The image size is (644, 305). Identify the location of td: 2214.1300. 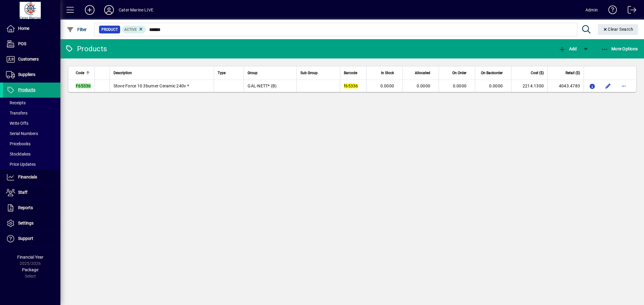
(529, 86).